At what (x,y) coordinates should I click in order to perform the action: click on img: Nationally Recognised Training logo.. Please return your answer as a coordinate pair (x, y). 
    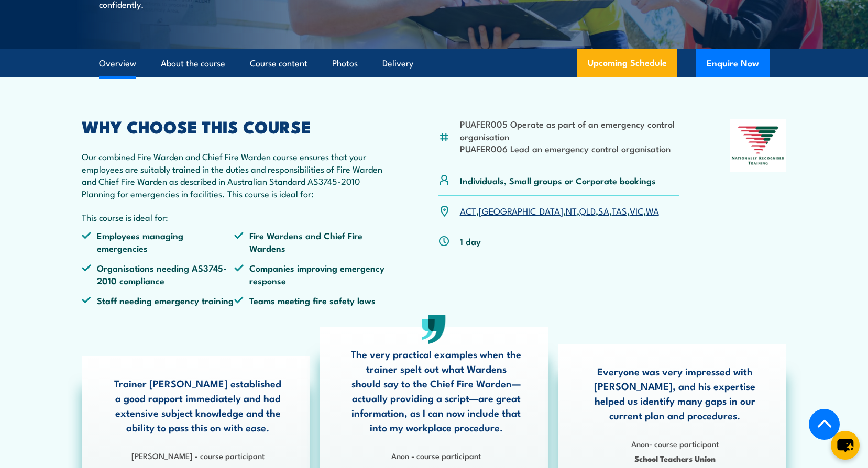
    Looking at the image, I should click on (759, 145).